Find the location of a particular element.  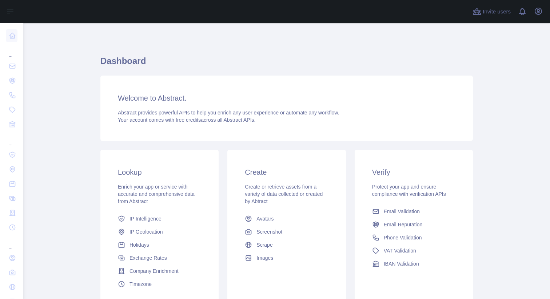

span: Scrape is located at coordinates (264, 245).